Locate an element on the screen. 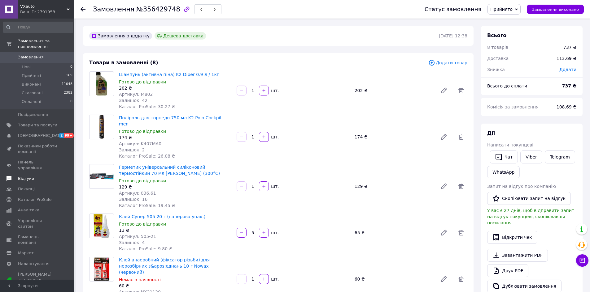 The height and width of the screenshot is (292, 590). a: Клей Супер 505 20 г (паперова упак.) is located at coordinates (162, 217).